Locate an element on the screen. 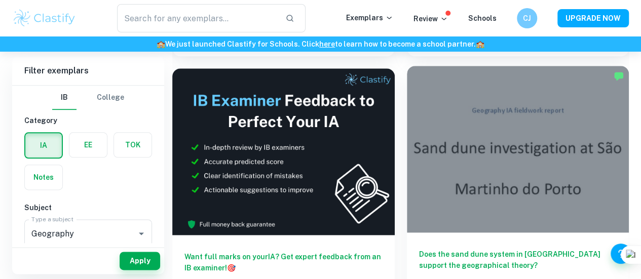 This screenshot has height=279, width=641. button: EE is located at coordinates (88, 145).